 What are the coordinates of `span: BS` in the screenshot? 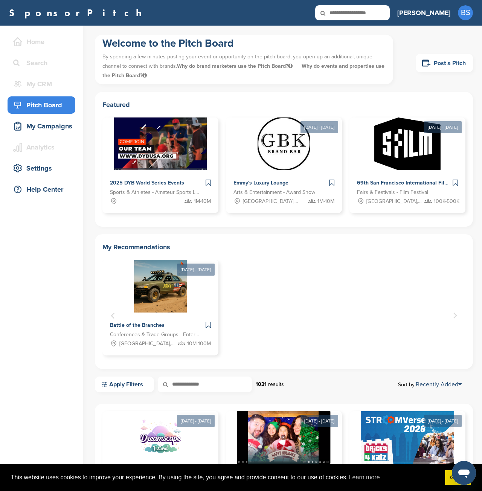 It's located at (466, 13).